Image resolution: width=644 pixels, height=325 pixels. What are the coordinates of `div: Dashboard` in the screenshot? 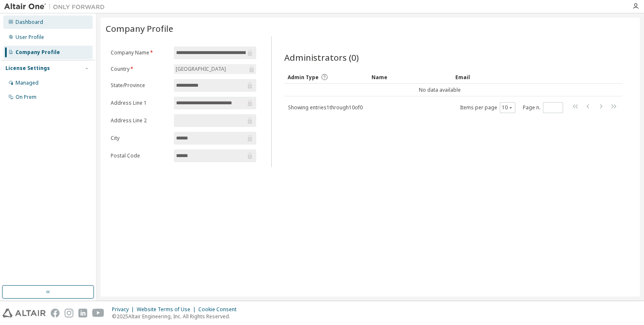 It's located at (30, 22).